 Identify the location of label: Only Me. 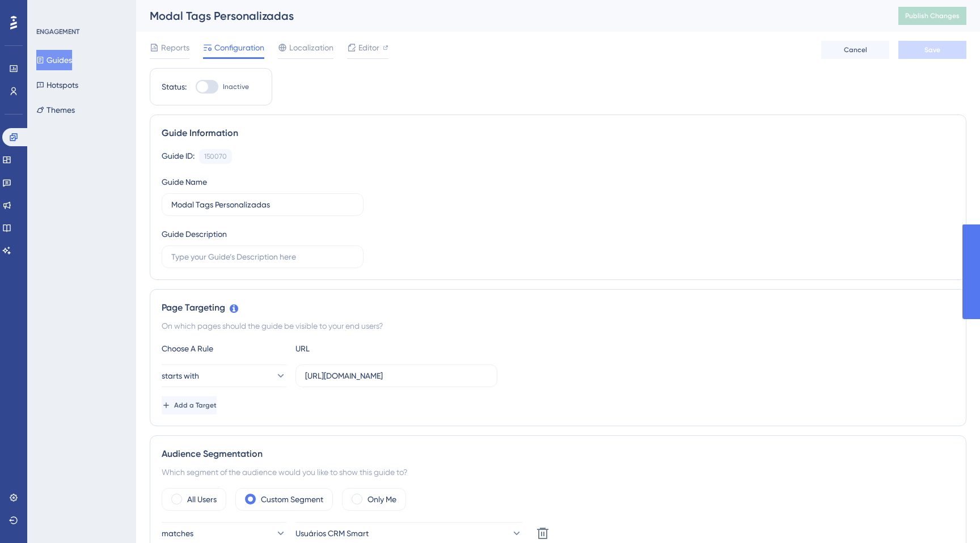
(381, 499).